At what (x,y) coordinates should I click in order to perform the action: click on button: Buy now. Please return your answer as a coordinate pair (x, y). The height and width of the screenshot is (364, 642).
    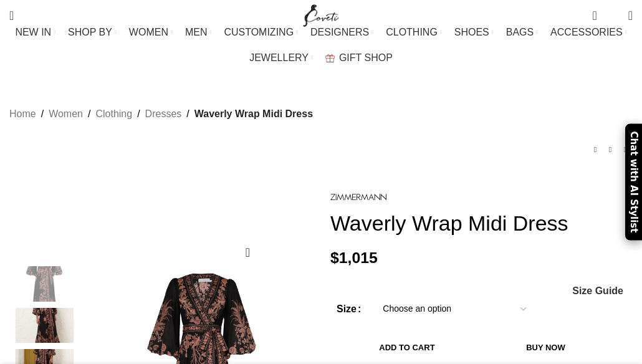
    Looking at the image, I should click on (545, 348).